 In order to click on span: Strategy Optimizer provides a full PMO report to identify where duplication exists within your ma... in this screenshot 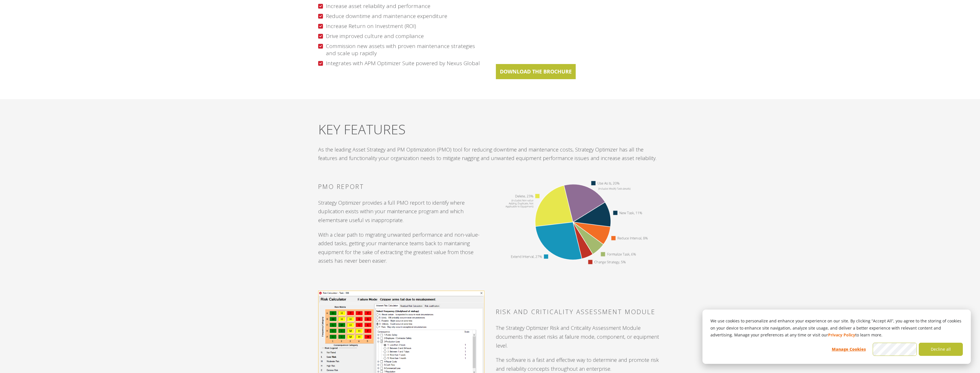, I will do `click(391, 211)`.